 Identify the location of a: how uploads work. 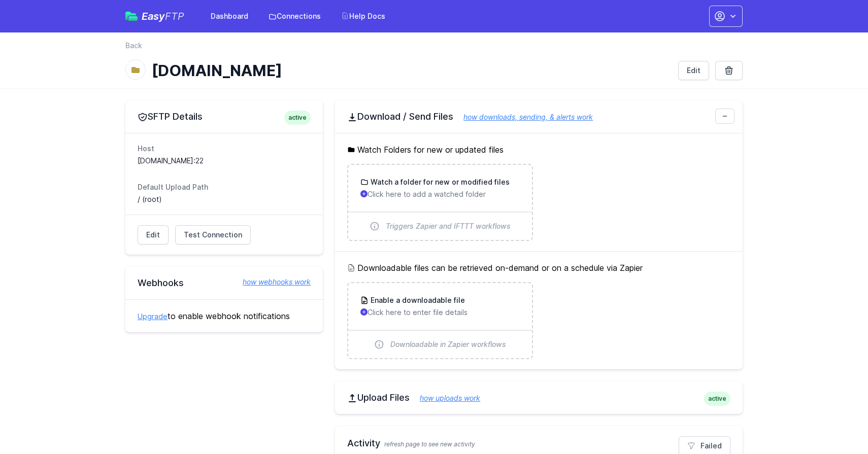
(445, 398).